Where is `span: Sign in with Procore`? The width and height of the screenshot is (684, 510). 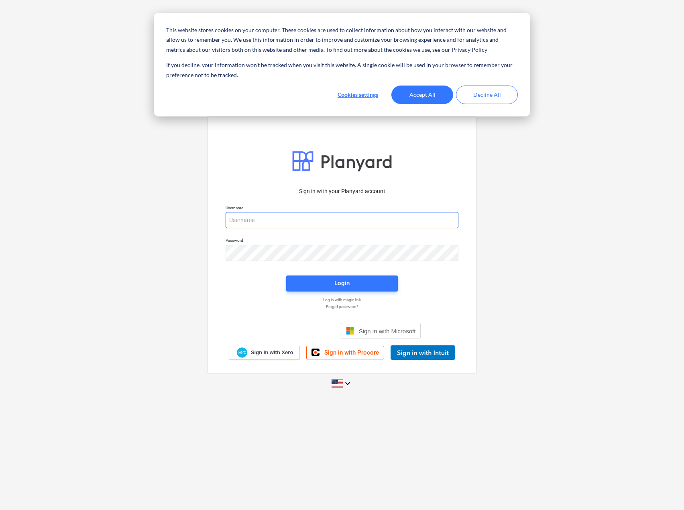
span: Sign in with Procore is located at coordinates (352, 353).